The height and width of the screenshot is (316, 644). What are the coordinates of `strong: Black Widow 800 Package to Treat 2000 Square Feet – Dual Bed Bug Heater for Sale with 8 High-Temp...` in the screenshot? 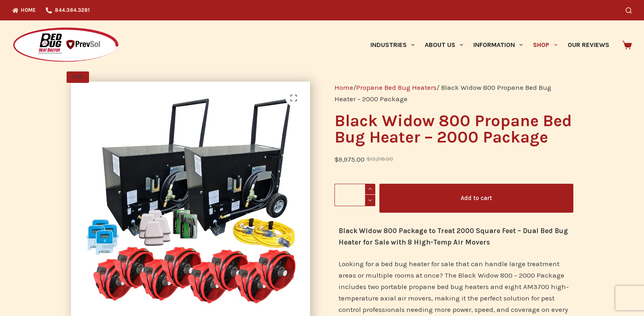 It's located at (453, 236).